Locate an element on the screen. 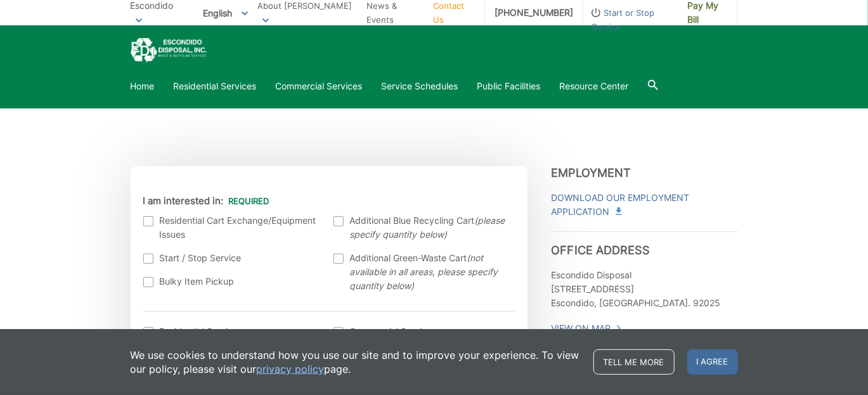 This screenshot has height=395, width=868. span: English is located at coordinates (225, 13).